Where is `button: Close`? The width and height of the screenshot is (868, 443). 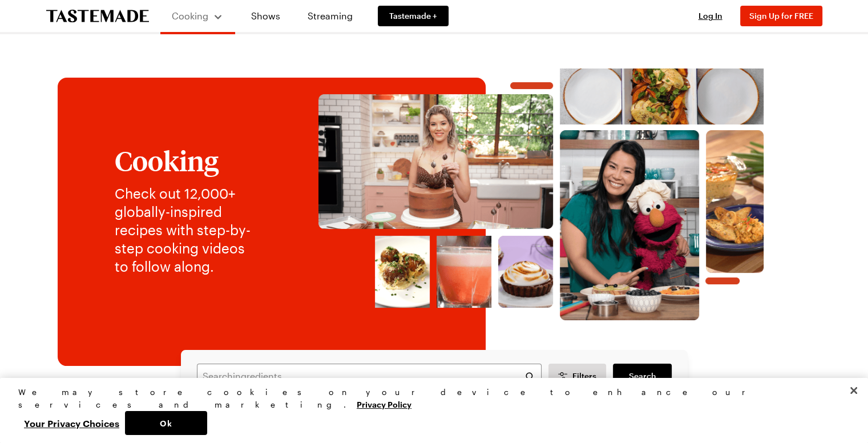 button: Close is located at coordinates (854, 391).